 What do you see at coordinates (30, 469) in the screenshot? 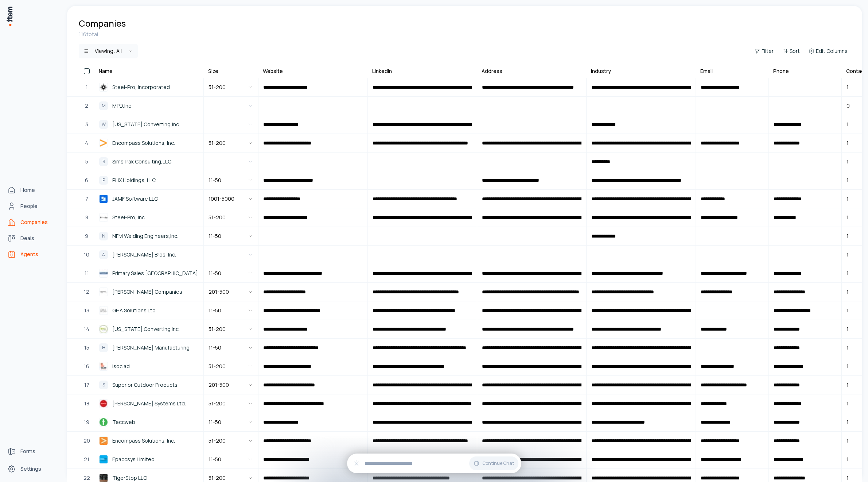
I see `span: Settings` at bounding box center [30, 469].